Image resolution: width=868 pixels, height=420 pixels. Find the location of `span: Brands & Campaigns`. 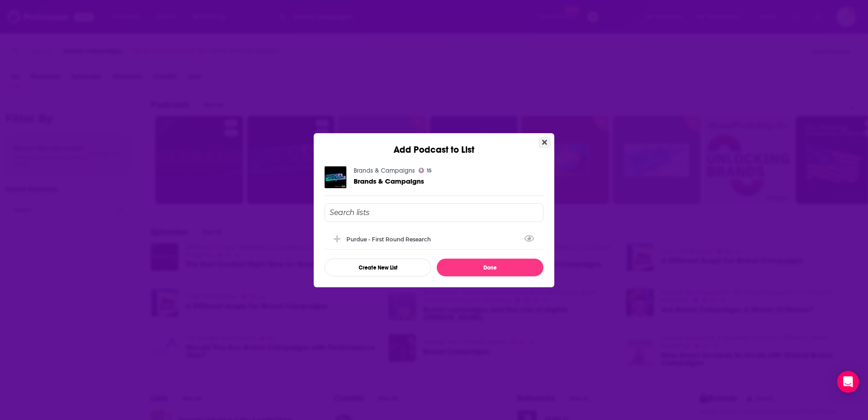

span: Brands & Campaigns is located at coordinates (389, 181).